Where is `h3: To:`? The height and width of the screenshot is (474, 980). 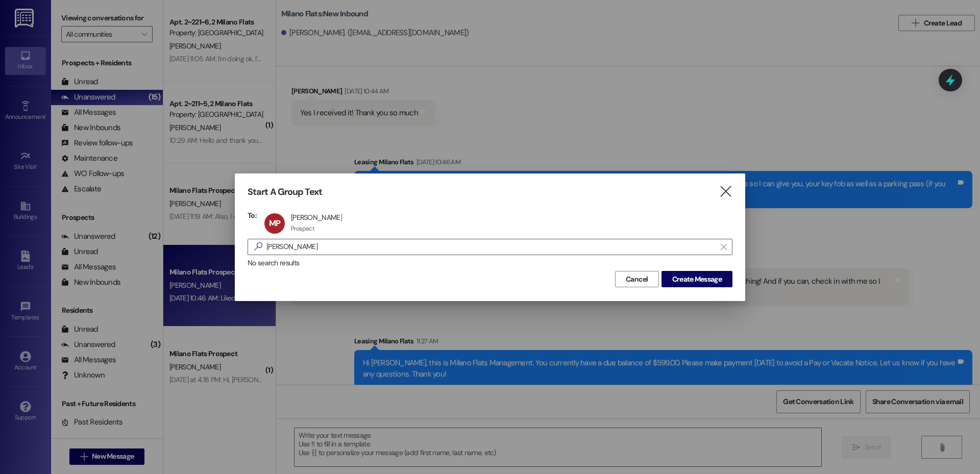
h3: To: is located at coordinates (252, 216).